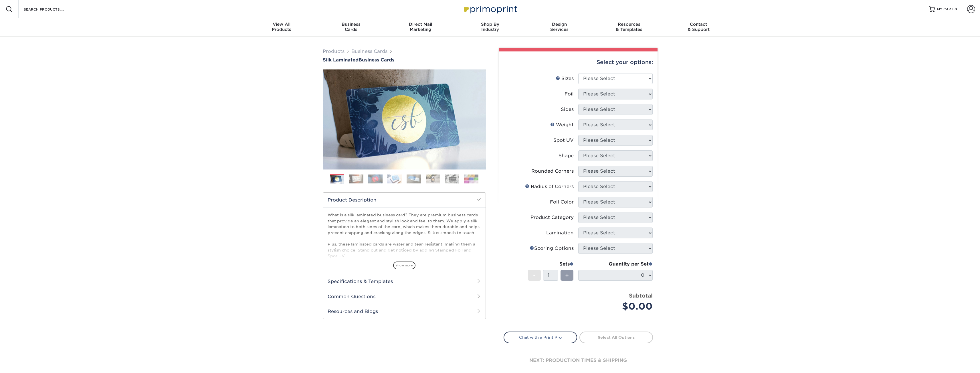  Describe the element at coordinates (552, 218) in the screenshot. I see `div: Product Category` at that location.